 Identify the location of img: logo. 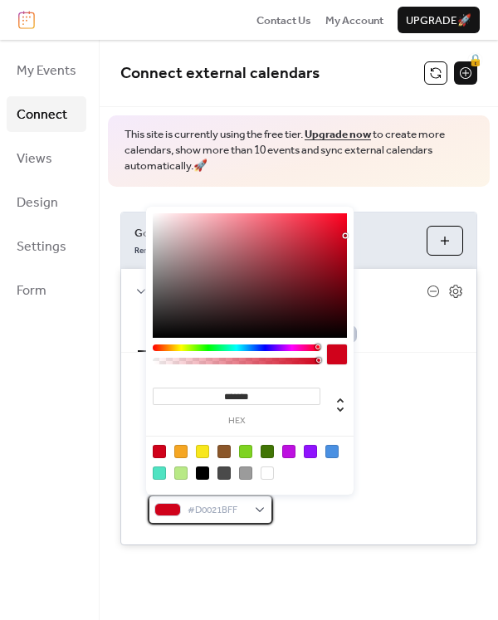
(27, 20).